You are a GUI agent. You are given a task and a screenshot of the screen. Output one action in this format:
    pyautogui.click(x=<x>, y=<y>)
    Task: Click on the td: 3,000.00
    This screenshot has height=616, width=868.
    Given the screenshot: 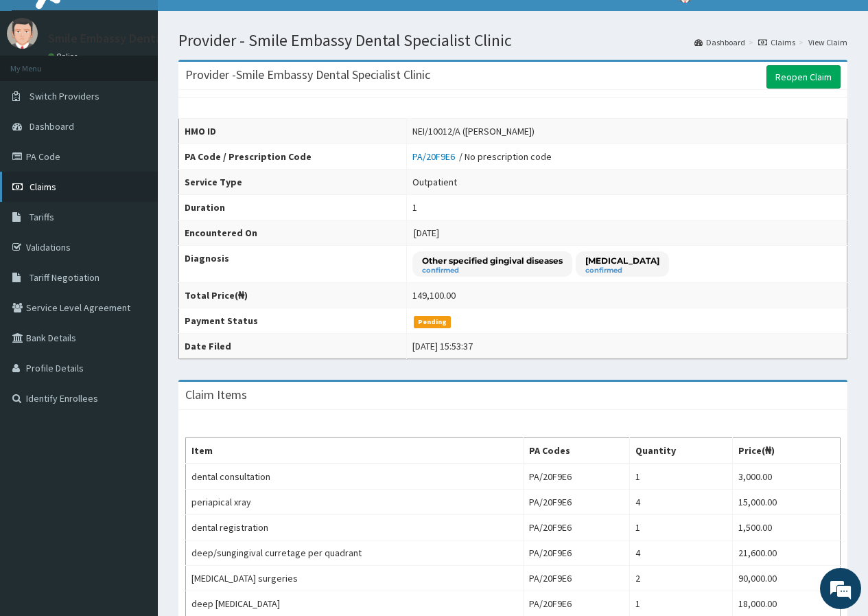 What is the action you would take?
    pyautogui.click(x=785, y=477)
    